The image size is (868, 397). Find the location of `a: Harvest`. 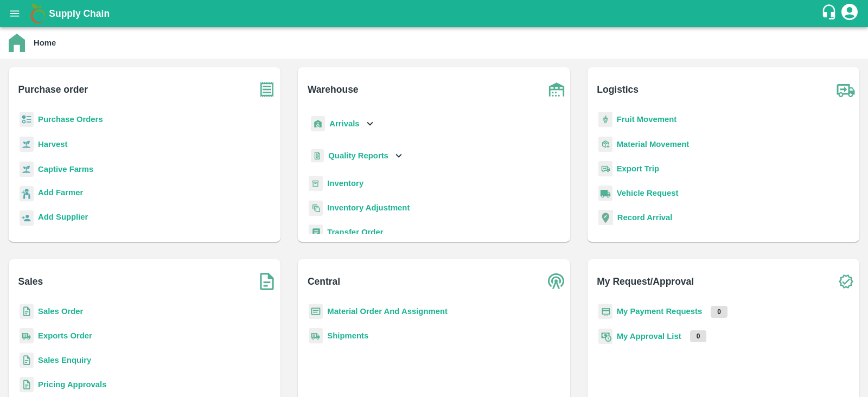

a: Harvest is located at coordinates (53, 144).